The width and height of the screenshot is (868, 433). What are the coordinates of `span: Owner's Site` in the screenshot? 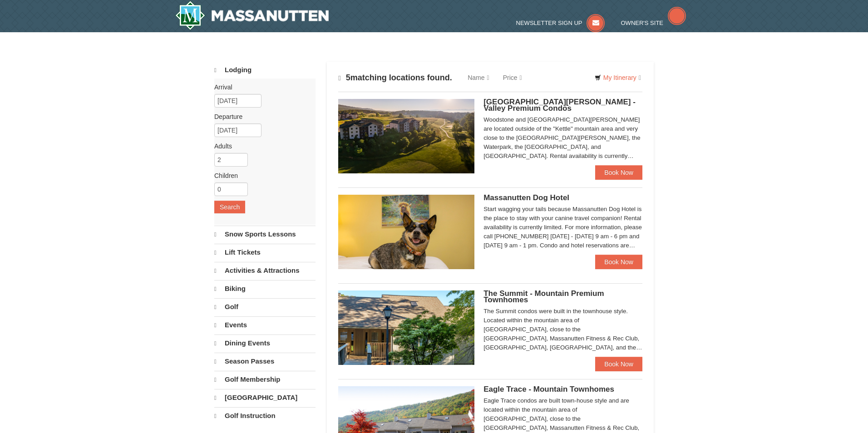 It's located at (642, 23).